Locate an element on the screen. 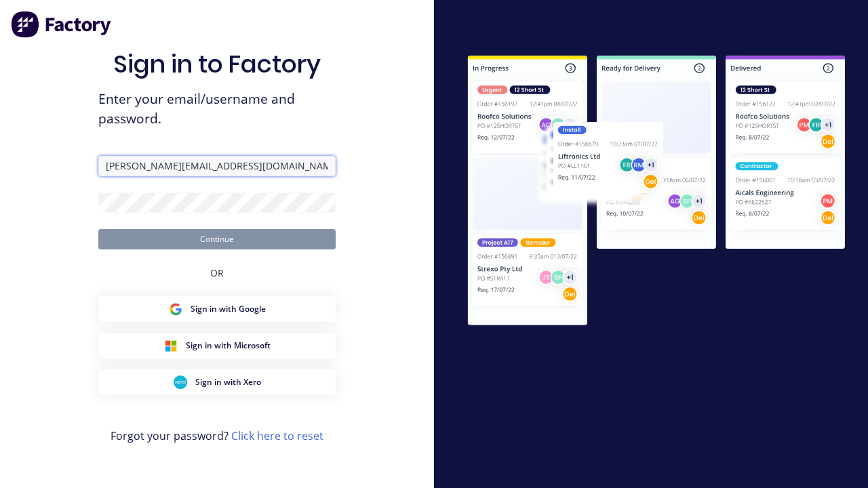 The height and width of the screenshot is (488, 868). button: Xero Sign inSign in with Xero is located at coordinates (217, 382).